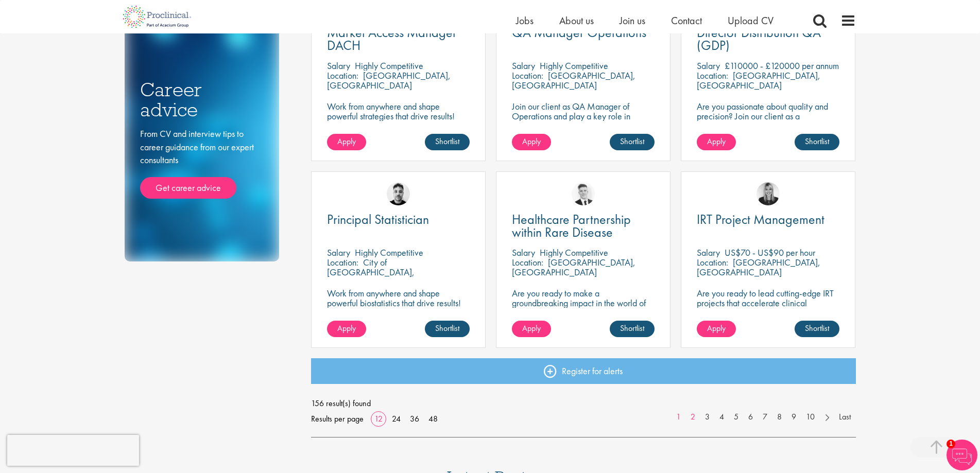 This screenshot has width=980, height=473. What do you see at coordinates (576, 21) in the screenshot?
I see `a: About us` at bounding box center [576, 21].